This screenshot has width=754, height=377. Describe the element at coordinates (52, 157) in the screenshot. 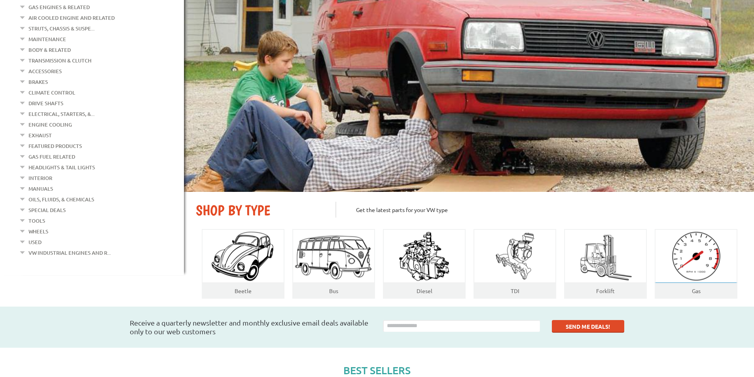

I see `a: Gas Fuel Related` at that location.